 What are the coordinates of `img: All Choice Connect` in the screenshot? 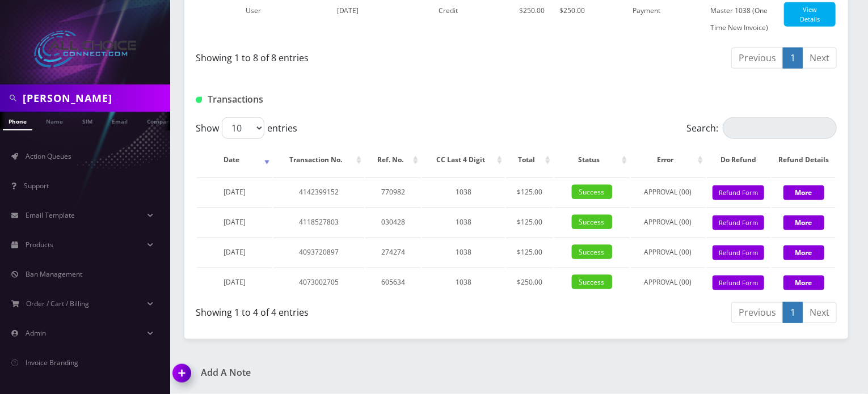 It's located at (85, 49).